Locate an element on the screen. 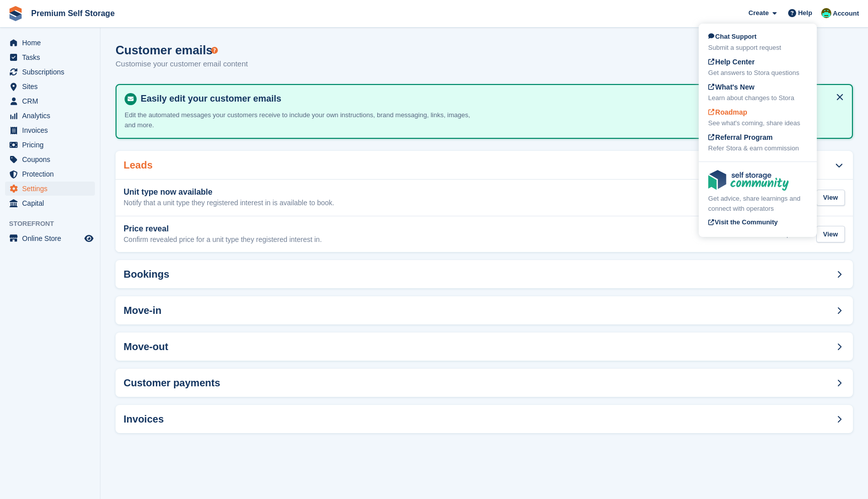 Image resolution: width=868 pixels, height=499 pixels. span: Help Center is located at coordinates (732, 62).